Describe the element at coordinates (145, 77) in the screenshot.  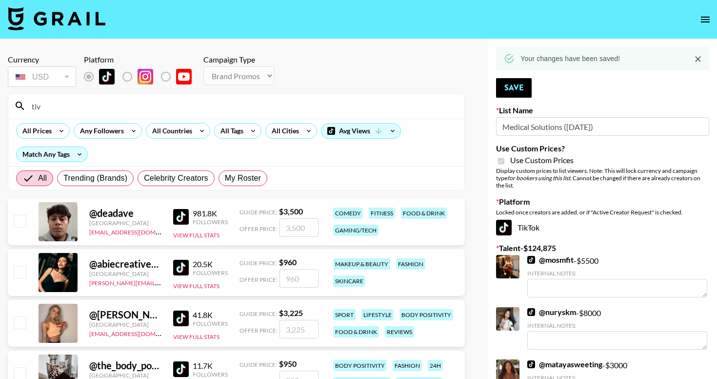
I see `img: Instagram` at that location.